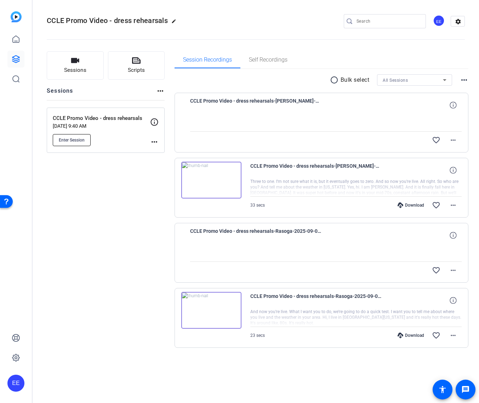  Describe the element at coordinates (257, 205) in the screenshot. I see `span: 33 secs` at that location.